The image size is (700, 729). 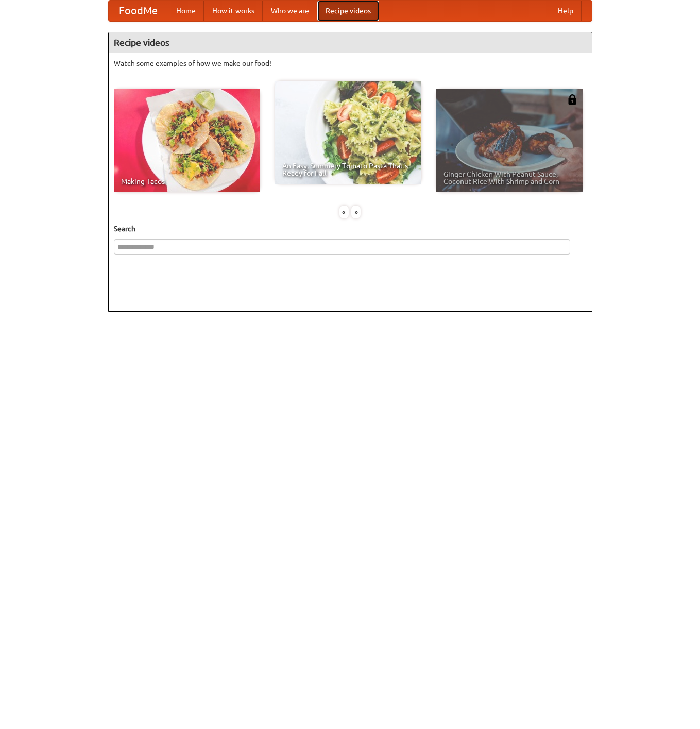 What do you see at coordinates (350, 228) in the screenshot?
I see `h5: Search` at bounding box center [350, 228].